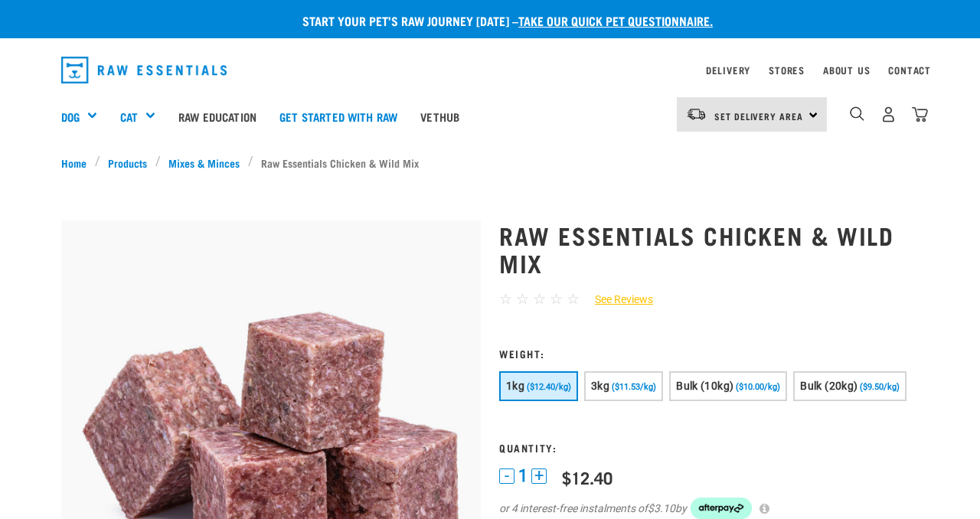 This screenshot has width=980, height=519. What do you see at coordinates (523, 475) in the screenshot?
I see `span: 1` at bounding box center [523, 475].